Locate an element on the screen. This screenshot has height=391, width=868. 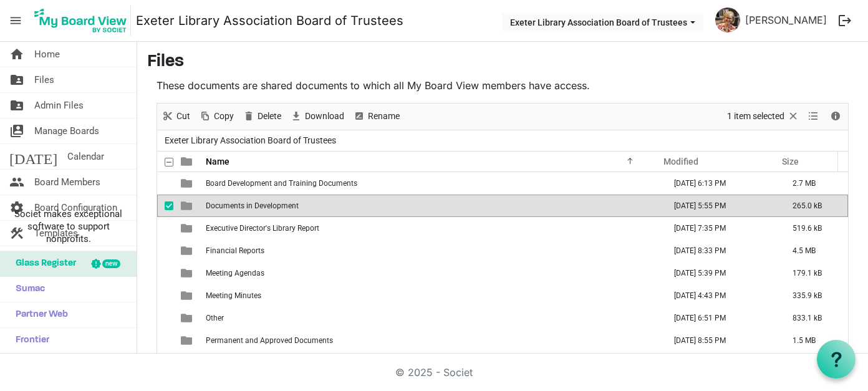
button: Download is located at coordinates (317, 116).